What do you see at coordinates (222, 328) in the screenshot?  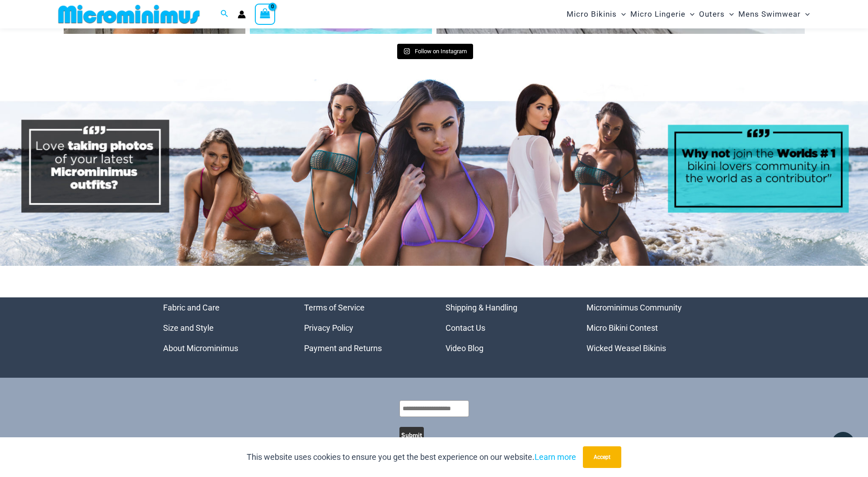 I see `aside: Footer Widget 1` at bounding box center [222, 328].